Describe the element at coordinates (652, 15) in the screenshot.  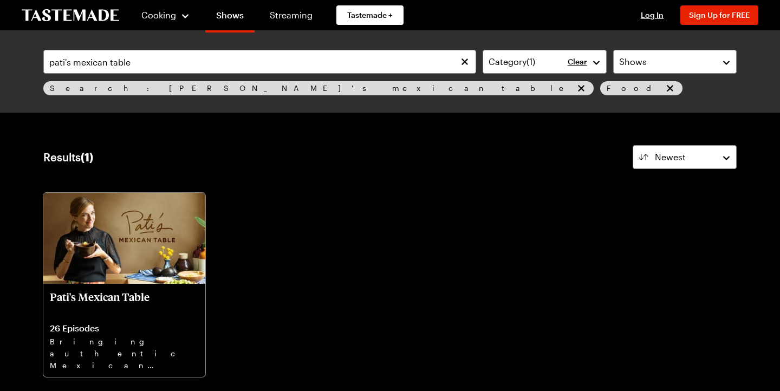
I see `span: Log In` at that location.